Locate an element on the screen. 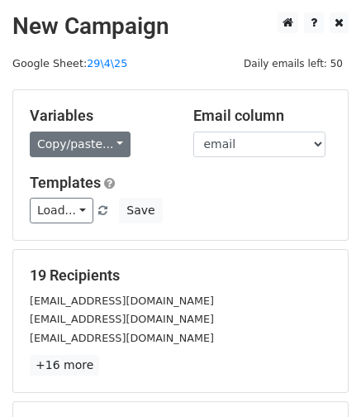 The image size is (361, 417). a: Load... is located at coordinates (61, 210).